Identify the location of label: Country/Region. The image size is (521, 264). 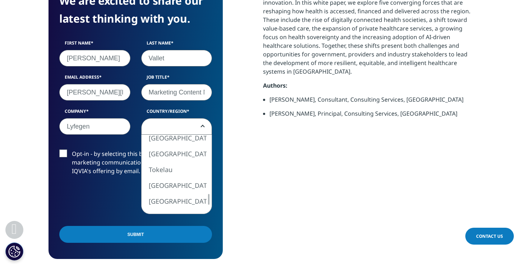
(177, 113).